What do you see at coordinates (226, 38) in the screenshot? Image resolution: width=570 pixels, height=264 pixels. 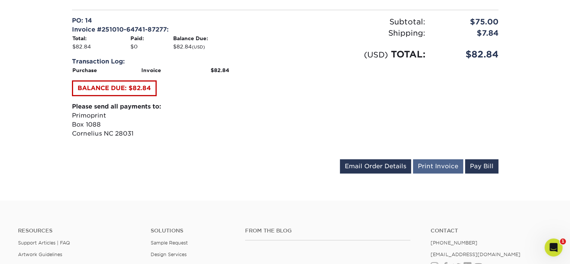 I see `th: Balance Due:` at bounding box center [226, 38].